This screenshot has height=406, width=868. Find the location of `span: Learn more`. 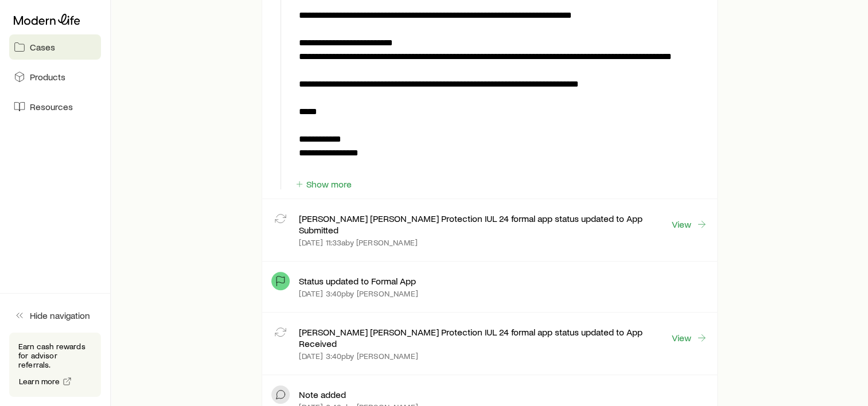

span: Learn more is located at coordinates (40, 381).